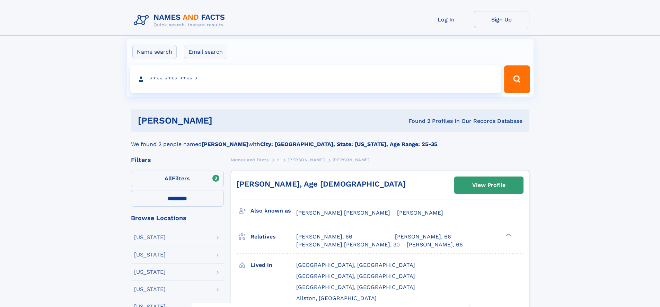 The image size is (660, 307). What do you see at coordinates (177, 179) in the screenshot?
I see `label: Filters` at bounding box center [177, 179].